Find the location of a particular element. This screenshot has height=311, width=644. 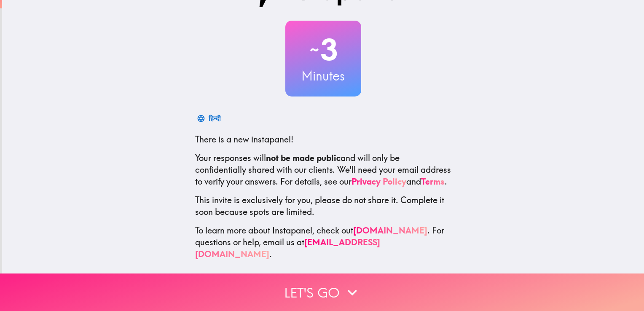

a: Terms is located at coordinates (433, 181).